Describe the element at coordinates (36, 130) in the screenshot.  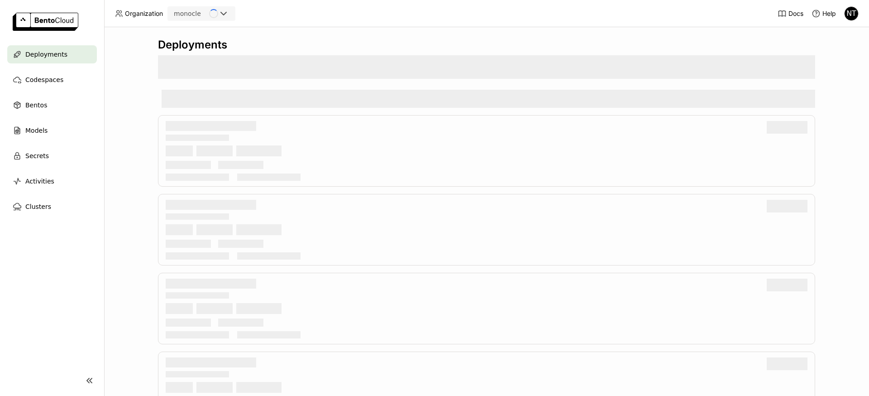
I see `span: Models` at that location.